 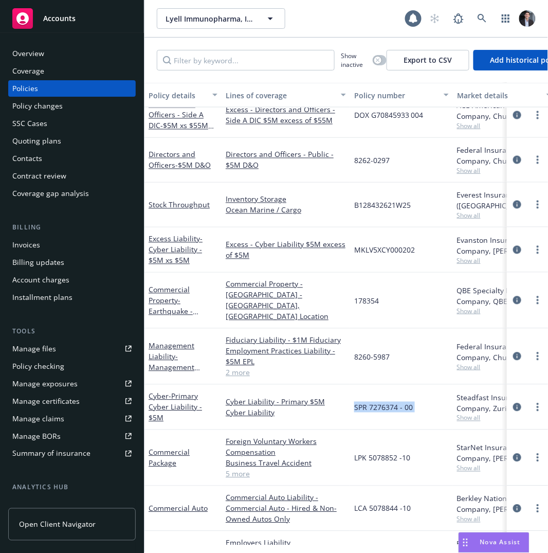 I want to click on a: Coverage gap analysis, so click(x=72, y=193).